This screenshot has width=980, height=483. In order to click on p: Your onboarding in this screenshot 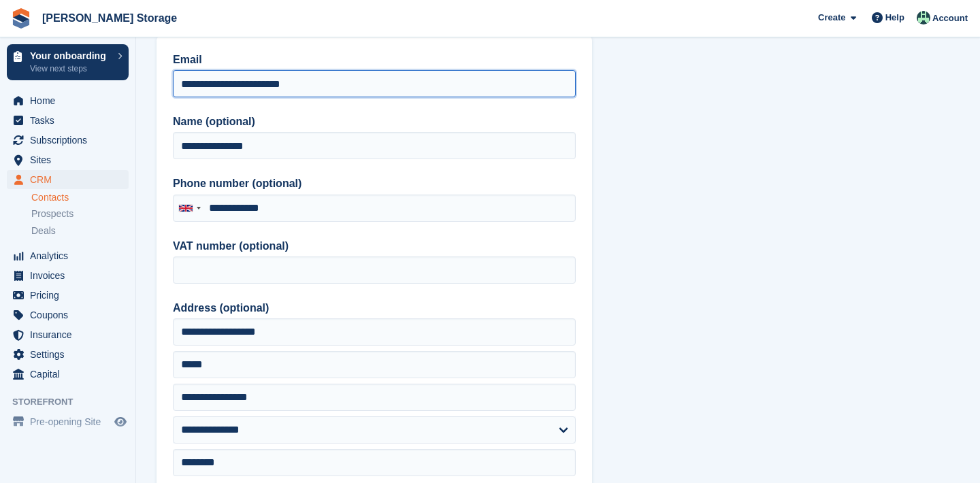, I will do `click(70, 56)`.